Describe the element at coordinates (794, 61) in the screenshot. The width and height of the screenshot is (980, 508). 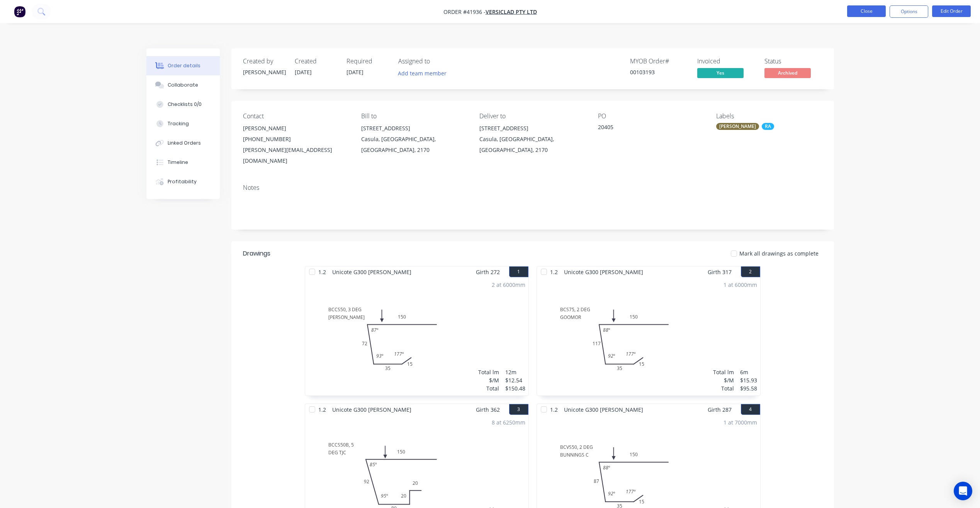
I see `div: Status` at that location.